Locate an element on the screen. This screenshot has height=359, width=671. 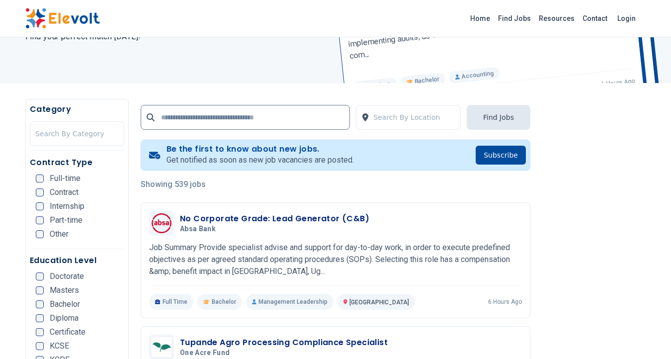
img: One Acre Fund is located at coordinates (161, 347).